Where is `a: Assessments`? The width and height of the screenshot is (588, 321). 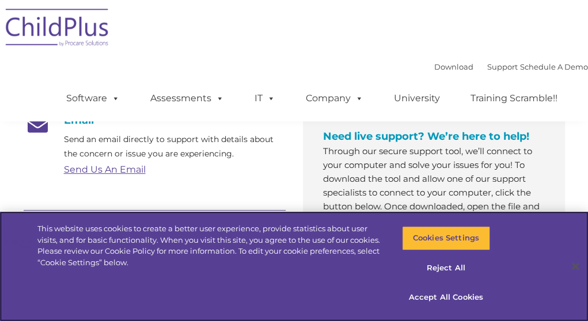
a: Assessments is located at coordinates (187, 98).